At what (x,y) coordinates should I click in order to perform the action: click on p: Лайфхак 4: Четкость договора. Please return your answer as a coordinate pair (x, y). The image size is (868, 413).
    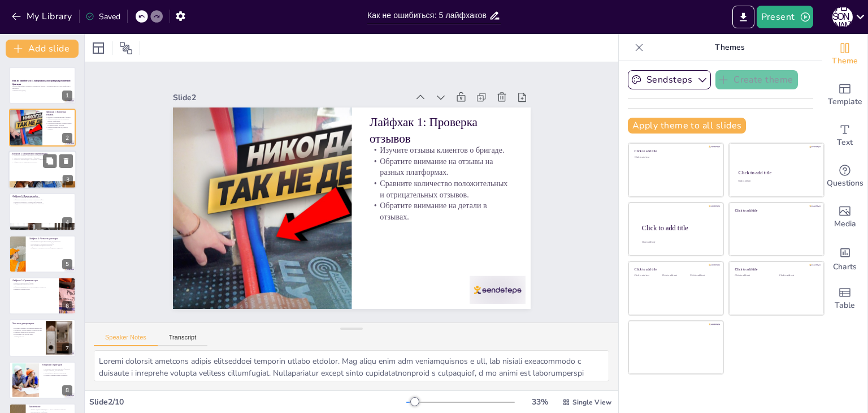
    Looking at the image, I should click on (50, 238).